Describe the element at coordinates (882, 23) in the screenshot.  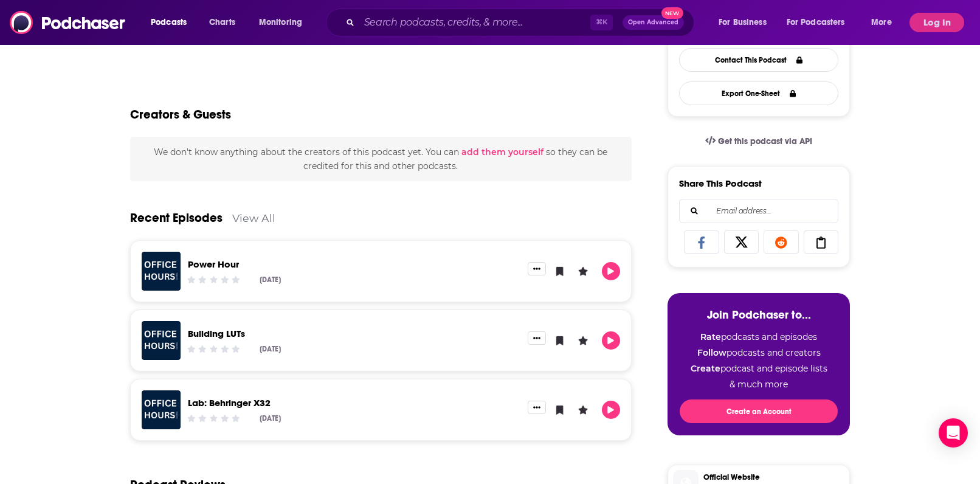
I see `span: More` at that location.